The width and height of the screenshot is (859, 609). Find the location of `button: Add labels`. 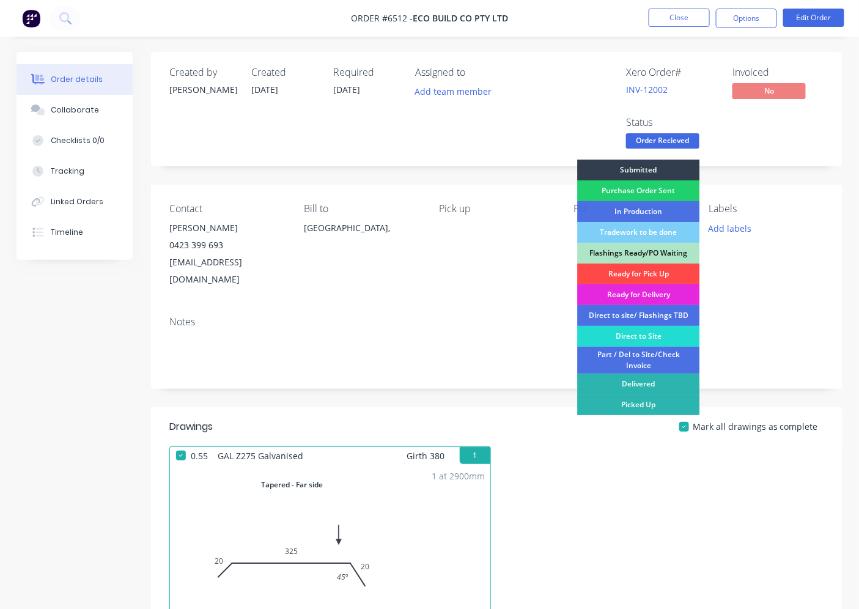

button: Add labels is located at coordinates (730, 227).